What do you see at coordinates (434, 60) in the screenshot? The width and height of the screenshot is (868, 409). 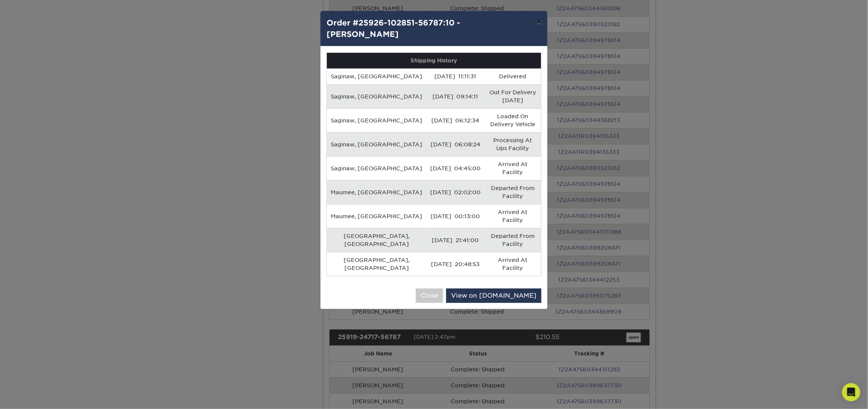 I see `th: Shipping History` at bounding box center [434, 60].